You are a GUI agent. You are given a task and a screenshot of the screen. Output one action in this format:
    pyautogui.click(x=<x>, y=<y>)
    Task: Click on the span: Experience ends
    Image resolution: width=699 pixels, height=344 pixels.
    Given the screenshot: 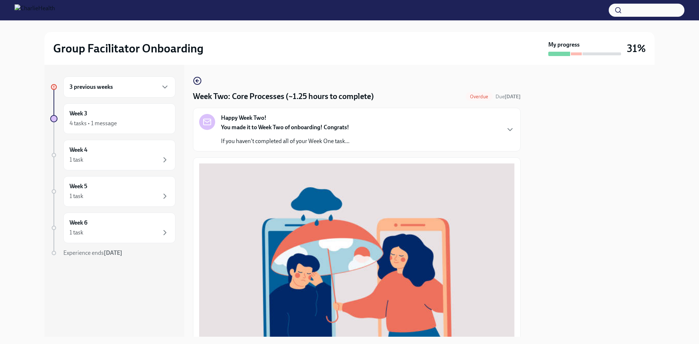 What is the action you would take?
    pyautogui.click(x=93, y=253)
    